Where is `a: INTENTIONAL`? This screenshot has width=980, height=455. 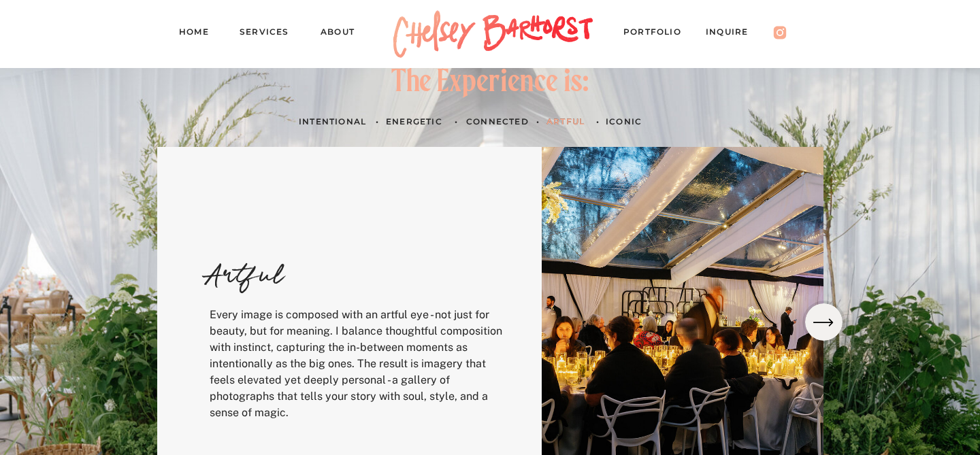
a: INTENTIONAL is located at coordinates (332, 121).